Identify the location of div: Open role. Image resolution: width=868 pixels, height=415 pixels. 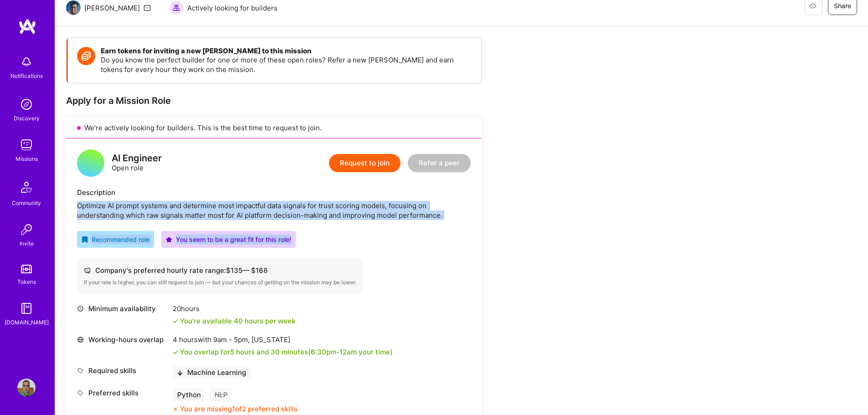
(137, 163).